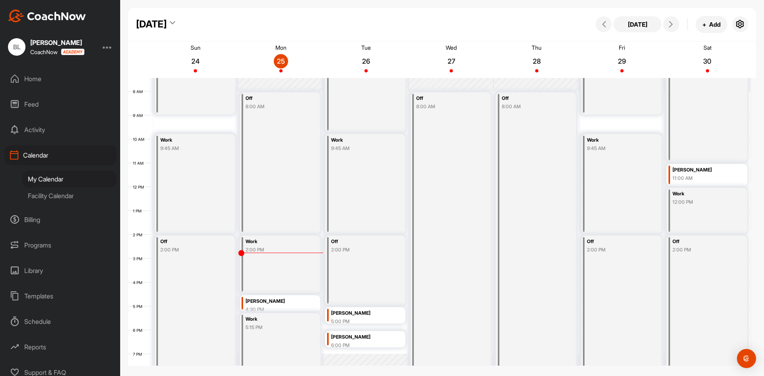 This screenshot has height=376, width=764. Describe the element at coordinates (747, 359) in the screenshot. I see `div: Open Intercom Messenger` at that location.